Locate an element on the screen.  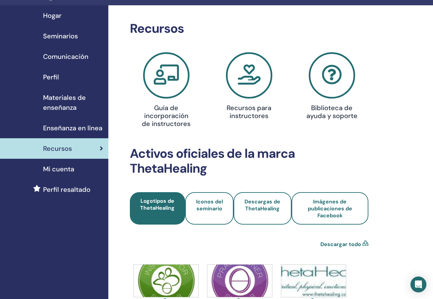
span: Hogar is located at coordinates (52, 16).